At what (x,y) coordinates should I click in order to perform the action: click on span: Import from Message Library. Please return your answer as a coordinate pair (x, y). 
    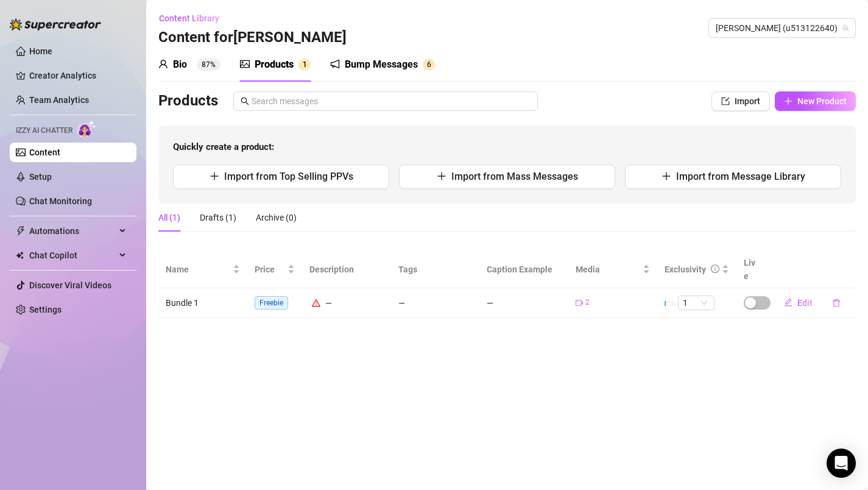
    Looking at the image, I should click on (741, 176).